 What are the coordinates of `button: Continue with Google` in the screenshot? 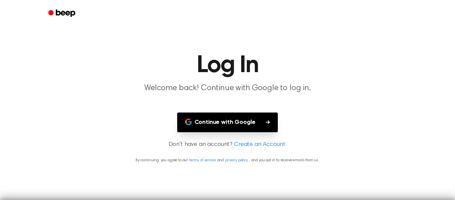 It's located at (228, 122).